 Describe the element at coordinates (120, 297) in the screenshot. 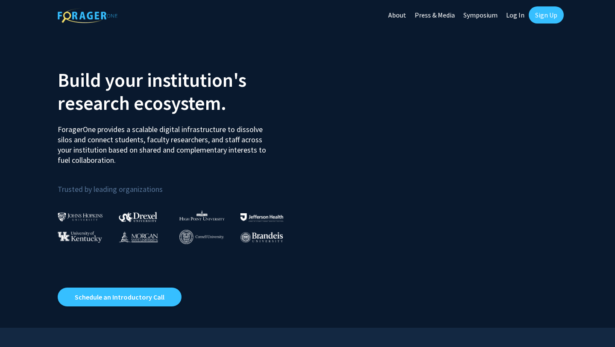

I see `a: Opens in a new tab` at that location.